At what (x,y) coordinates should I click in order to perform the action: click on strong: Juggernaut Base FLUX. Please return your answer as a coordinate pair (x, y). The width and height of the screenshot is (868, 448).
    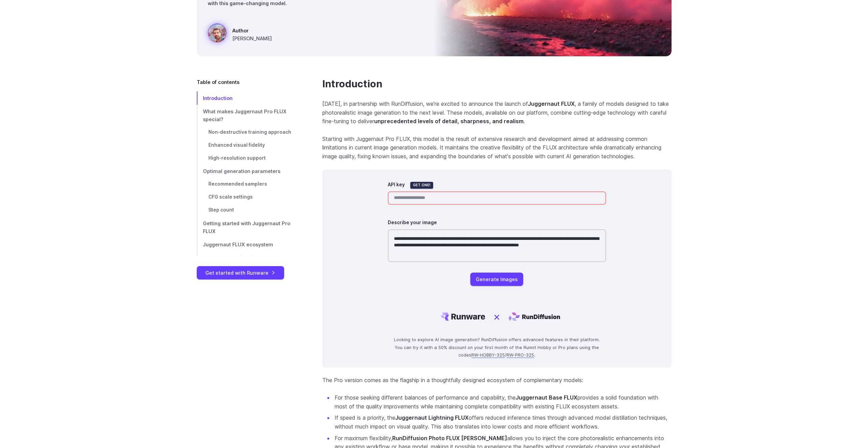
    Looking at the image, I should click on (547, 397).